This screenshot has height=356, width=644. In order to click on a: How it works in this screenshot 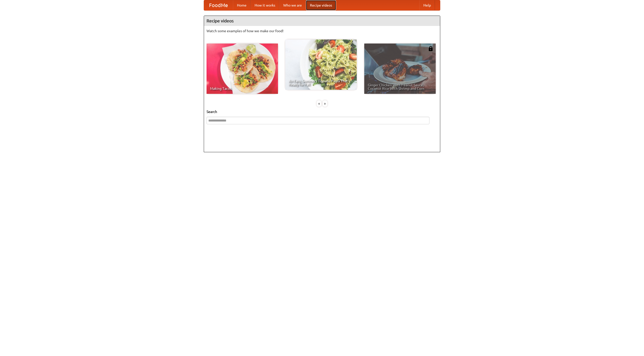, I will do `click(265, 5)`.